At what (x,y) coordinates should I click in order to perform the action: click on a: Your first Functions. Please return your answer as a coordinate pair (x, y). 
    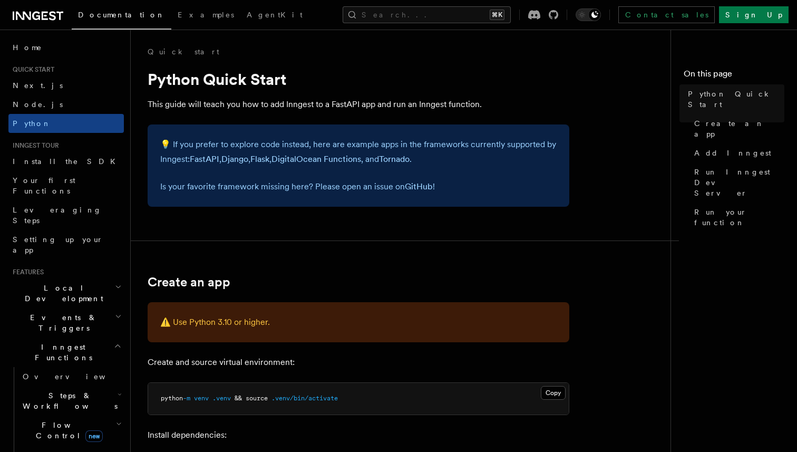
    Looking at the image, I should click on (66, 185).